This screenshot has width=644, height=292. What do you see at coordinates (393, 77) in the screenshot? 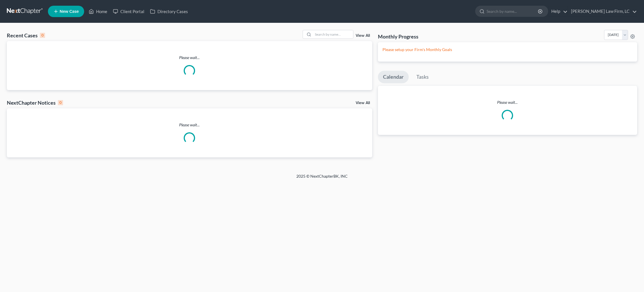
I see `a: Calendar` at bounding box center [393, 77].